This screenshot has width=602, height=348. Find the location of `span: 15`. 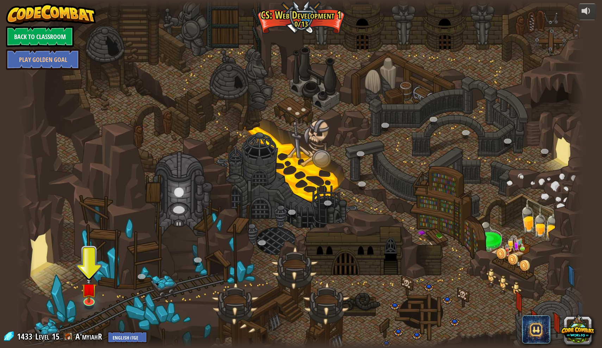

span: 15 is located at coordinates (56, 337).